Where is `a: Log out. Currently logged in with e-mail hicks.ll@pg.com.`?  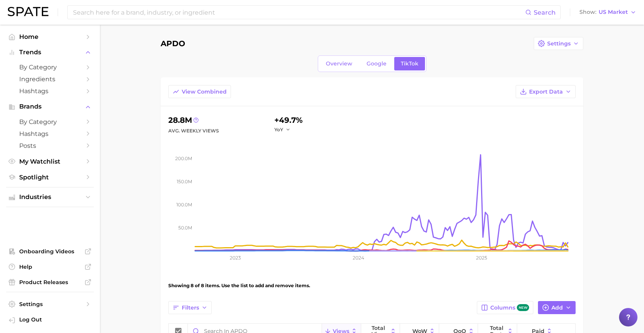
a: Log out. Currently logged in with e-mail hicks.ll@pg.com. is located at coordinates (50, 320).